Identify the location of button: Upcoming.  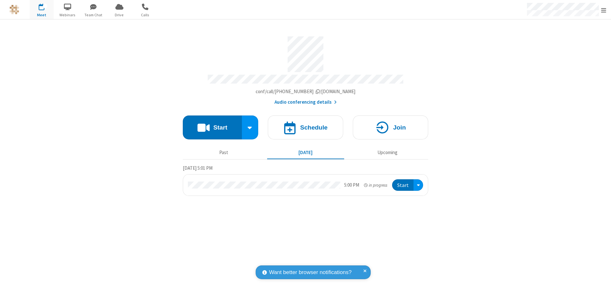
(387, 153).